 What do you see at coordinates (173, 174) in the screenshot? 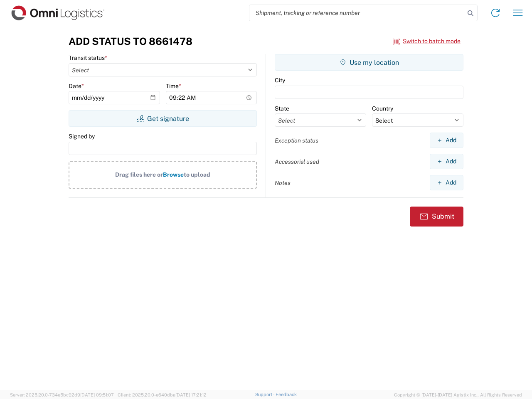
I see `span: Browse` at bounding box center [173, 174].